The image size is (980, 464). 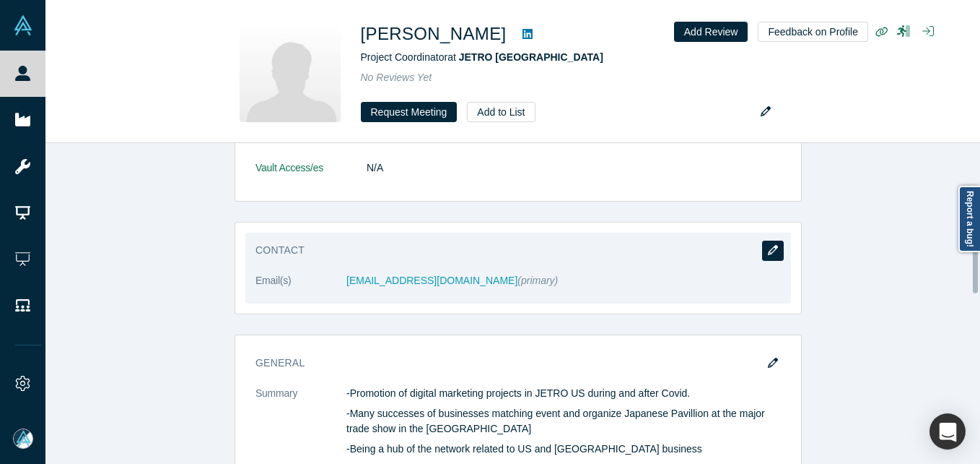 I want to click on img: Mia Scott's Account, so click(x=23, y=439).